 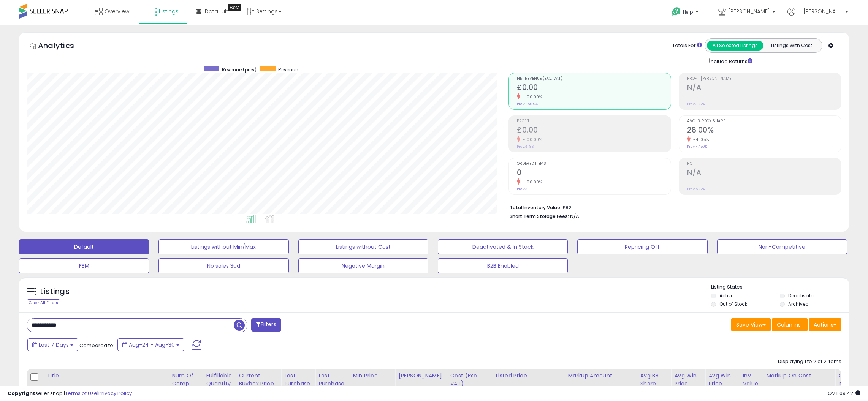 I want to click on button: Last 7 Days, so click(x=52, y=345).